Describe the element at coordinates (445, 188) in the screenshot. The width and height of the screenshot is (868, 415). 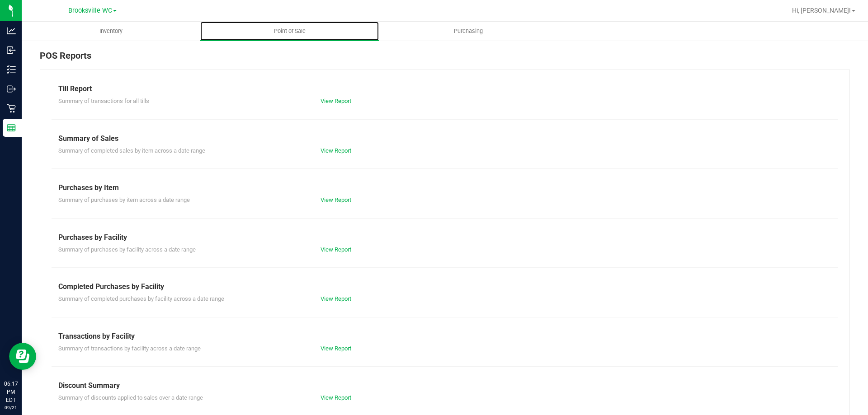
I see `div: Purchases by Item` at that location.